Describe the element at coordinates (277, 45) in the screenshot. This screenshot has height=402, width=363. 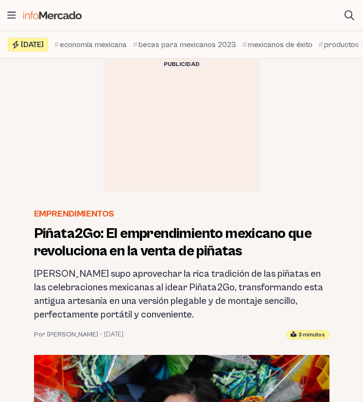
I see `a: mexicanos de éxito` at that location.